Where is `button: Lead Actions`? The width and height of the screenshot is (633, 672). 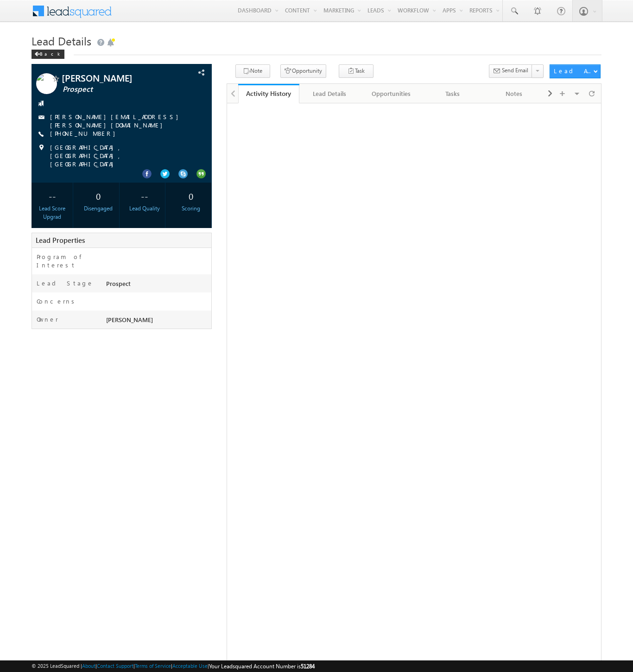 button: Lead Actions is located at coordinates (575, 71).